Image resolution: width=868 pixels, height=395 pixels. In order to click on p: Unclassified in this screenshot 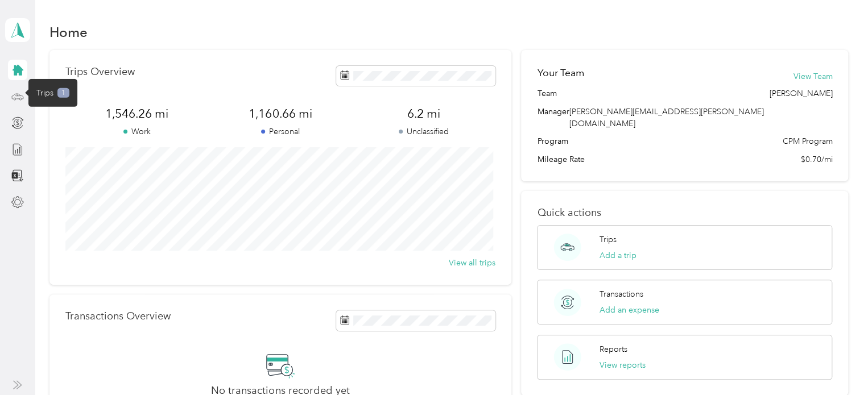, I will do `click(424, 131)`.